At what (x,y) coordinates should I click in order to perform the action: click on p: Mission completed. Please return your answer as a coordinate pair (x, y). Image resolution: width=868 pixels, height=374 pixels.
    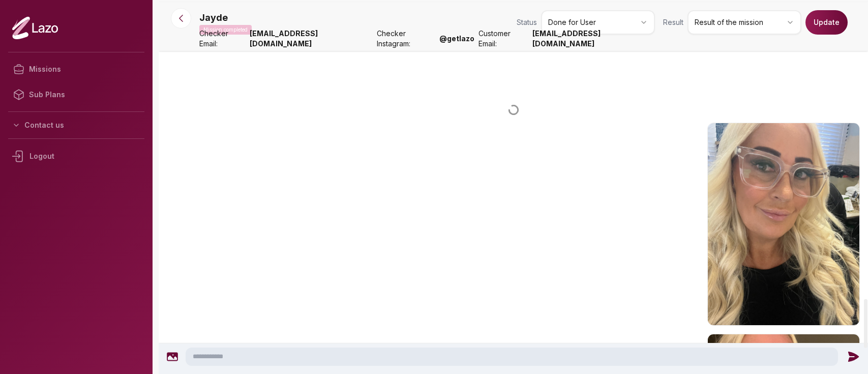
    Looking at the image, I should click on (225, 29).